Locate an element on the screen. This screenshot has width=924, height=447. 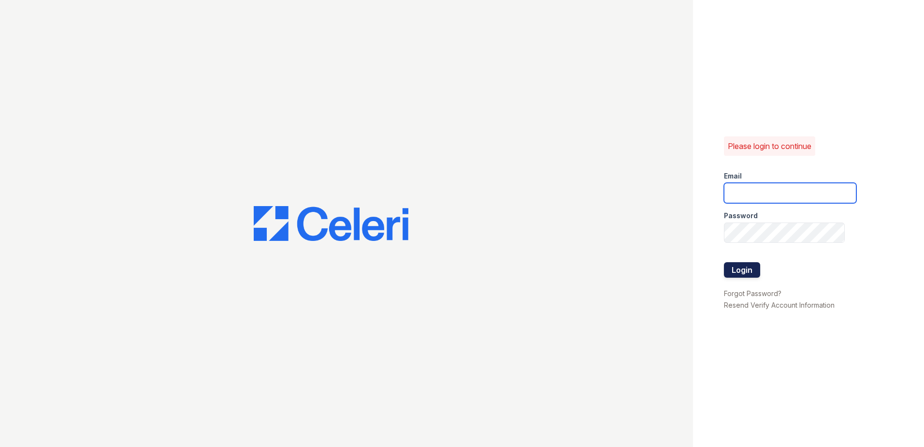
a: Forgot Password? is located at coordinates (753, 293).